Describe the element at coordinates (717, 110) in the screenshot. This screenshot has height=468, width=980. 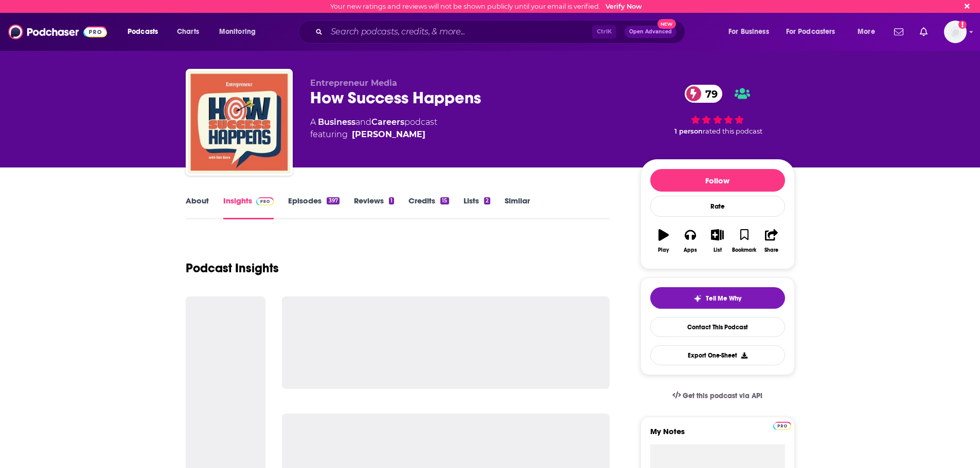
I see `div: 79 1 personrated this podcast` at that location.